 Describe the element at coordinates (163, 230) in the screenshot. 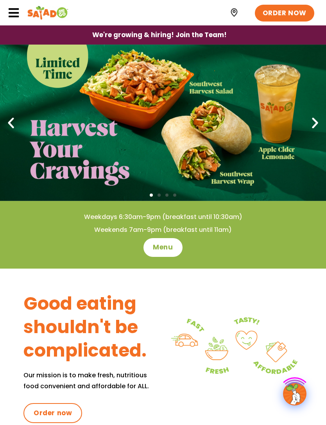

I see `h4: Weekends 7am-9pm (breakfast until 11am)` at that location.